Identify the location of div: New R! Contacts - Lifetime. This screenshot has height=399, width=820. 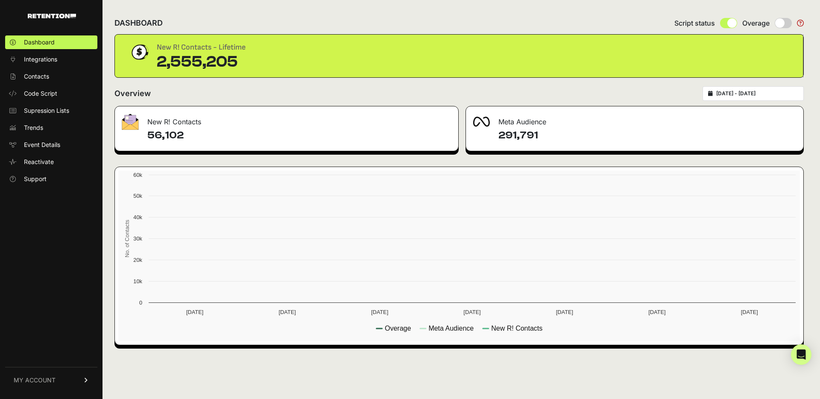
(201, 47).